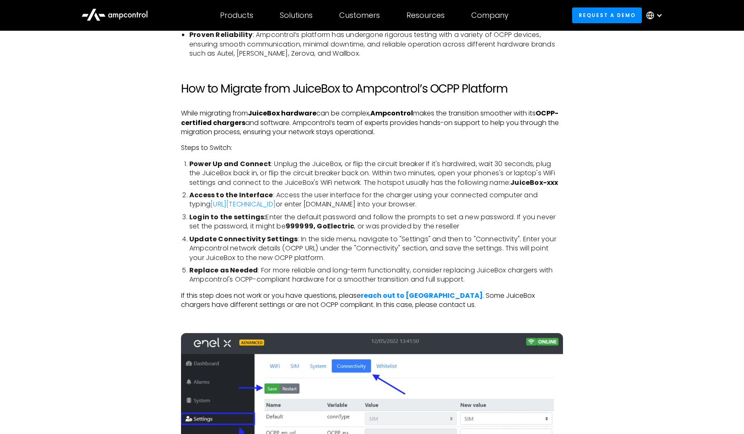 This screenshot has height=434, width=744. What do you see at coordinates (607, 15) in the screenshot?
I see `a: Request a demo` at bounding box center [607, 15].